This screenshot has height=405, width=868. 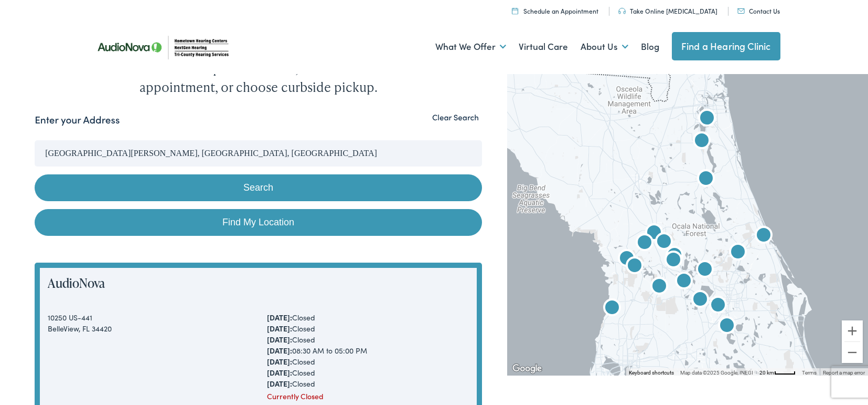 What do you see at coordinates (528, 368) in the screenshot?
I see `a: Open this area in Google Maps (opens a new window)` at bounding box center [528, 368].